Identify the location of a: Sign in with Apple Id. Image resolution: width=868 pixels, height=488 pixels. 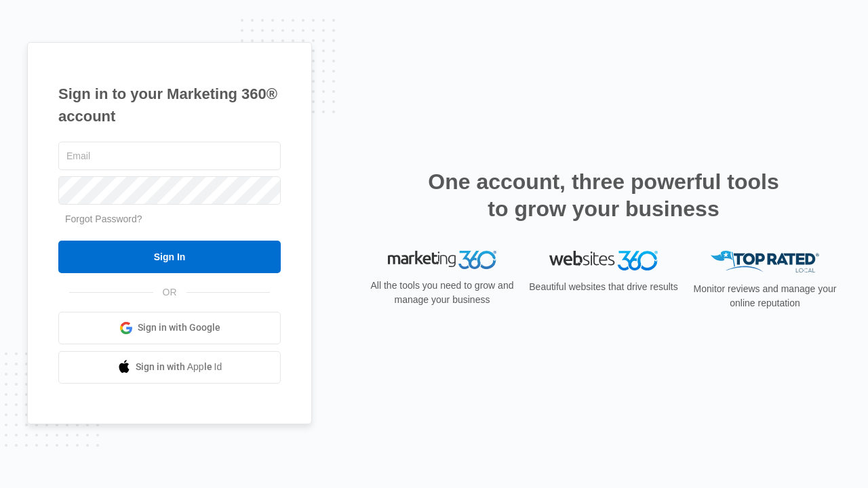
(170, 367).